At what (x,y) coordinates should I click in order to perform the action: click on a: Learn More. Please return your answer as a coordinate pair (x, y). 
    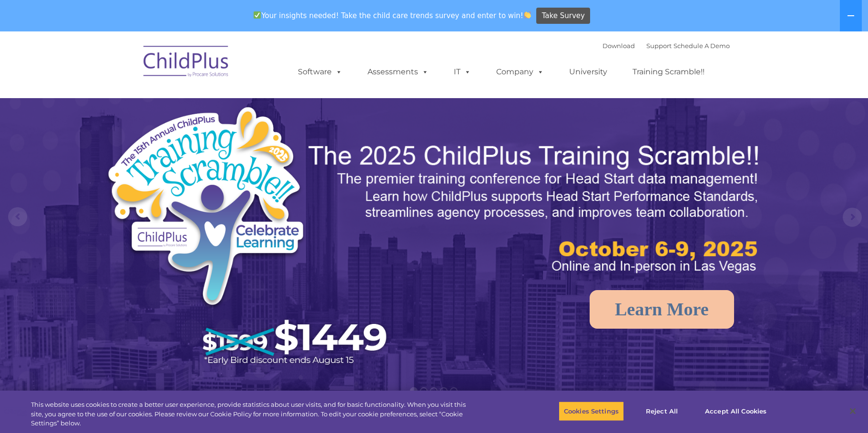
    Looking at the image, I should click on (662, 309).